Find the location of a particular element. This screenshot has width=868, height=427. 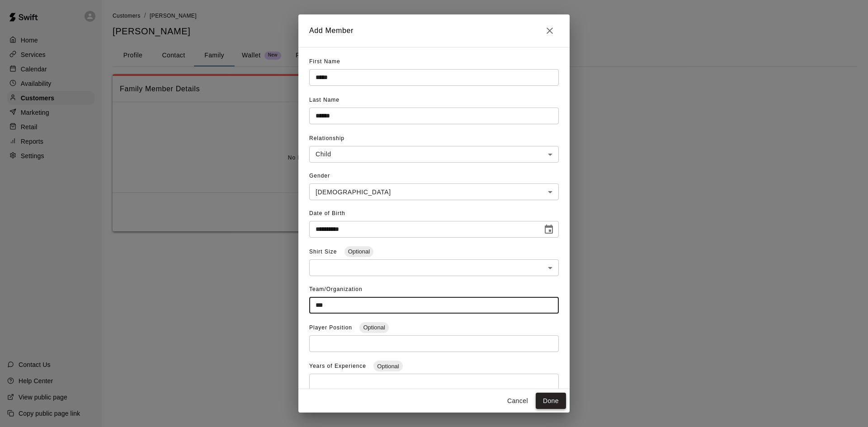

div: Child is located at coordinates (434, 154).